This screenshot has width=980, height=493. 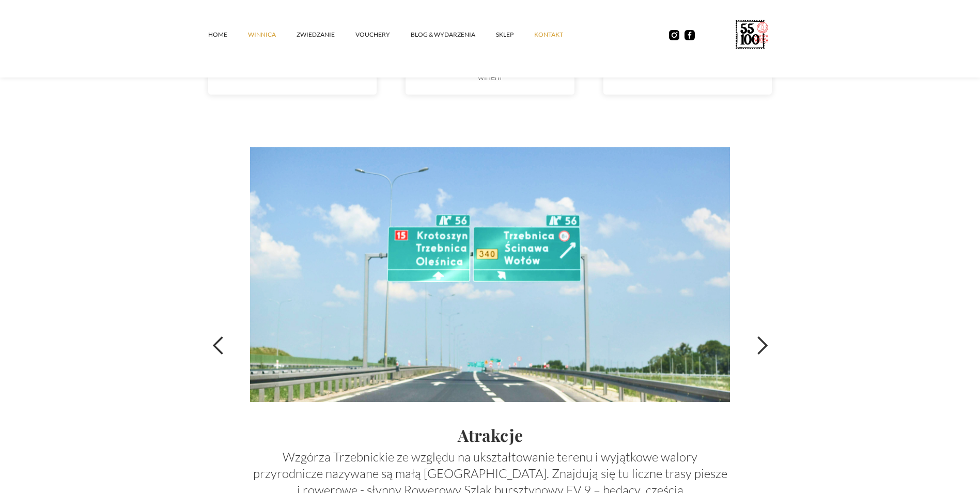 I want to click on a: vouchery, so click(x=383, y=34).